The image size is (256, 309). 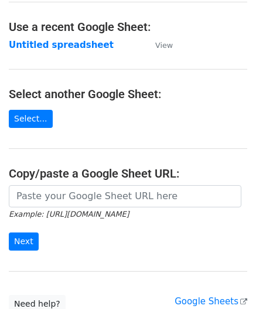 I want to click on h4: Select another Google Sheet:, so click(x=128, y=94).